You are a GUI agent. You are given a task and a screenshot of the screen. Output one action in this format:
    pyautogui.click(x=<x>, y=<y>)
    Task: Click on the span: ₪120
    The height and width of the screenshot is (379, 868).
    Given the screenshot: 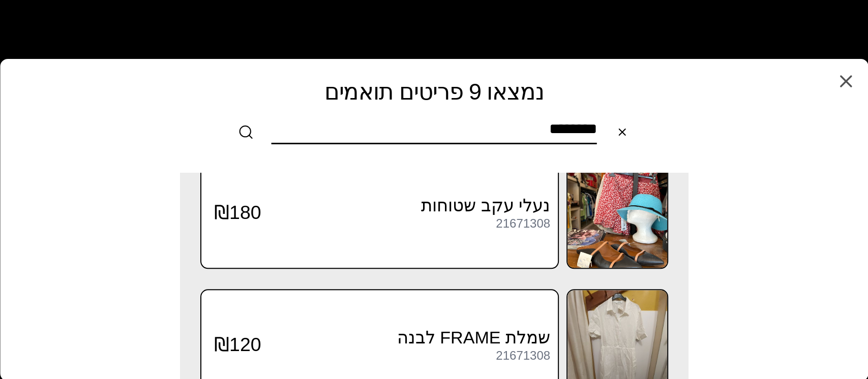 What is the action you would take?
    pyautogui.click(x=237, y=345)
    